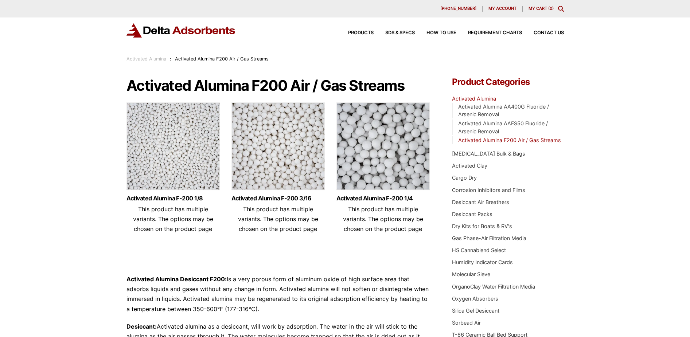  Describe the element at coordinates (394, 33) in the screenshot. I see `a: SDS & SPECS` at that location.